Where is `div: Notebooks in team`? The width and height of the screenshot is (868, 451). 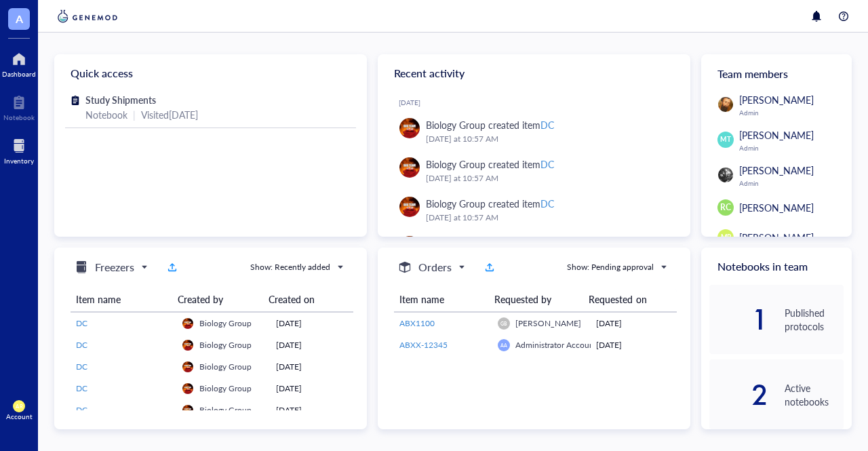 div: Notebooks in team is located at coordinates (777, 266).